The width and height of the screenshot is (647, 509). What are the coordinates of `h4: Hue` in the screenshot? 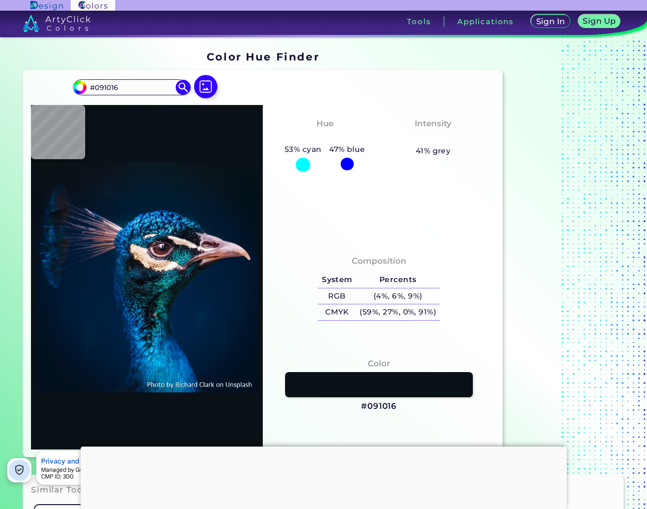 It's located at (325, 123).